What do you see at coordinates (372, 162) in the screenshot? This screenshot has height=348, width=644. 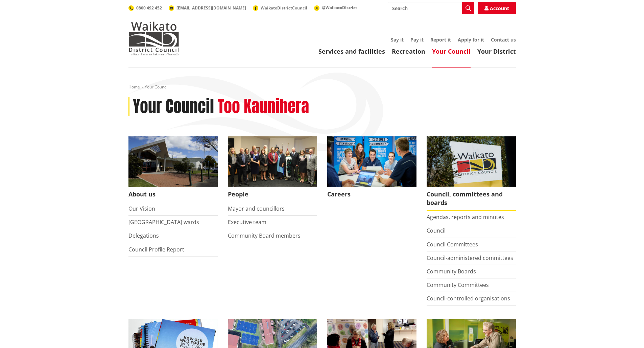 I see `img: Office staff in meeting - Career page` at bounding box center [372, 162].